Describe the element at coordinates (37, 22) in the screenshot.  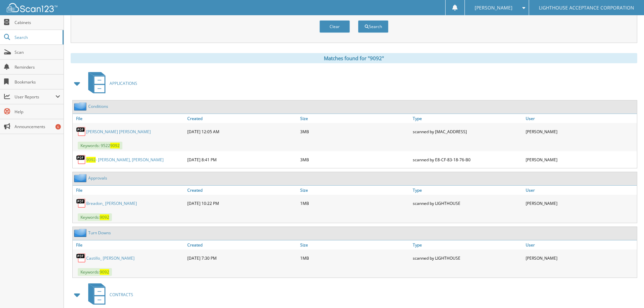
I see `span: Cabinets` at that location.